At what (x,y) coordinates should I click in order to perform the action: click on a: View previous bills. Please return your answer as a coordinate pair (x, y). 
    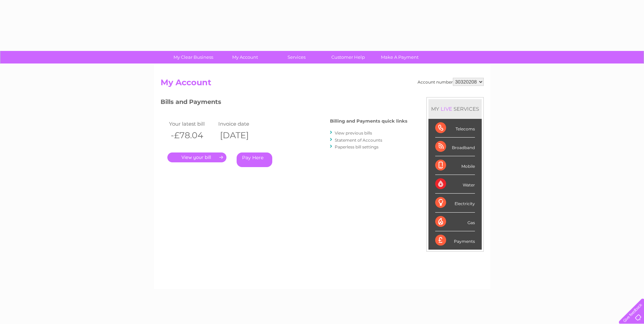
    Looking at the image, I should click on (354, 133).